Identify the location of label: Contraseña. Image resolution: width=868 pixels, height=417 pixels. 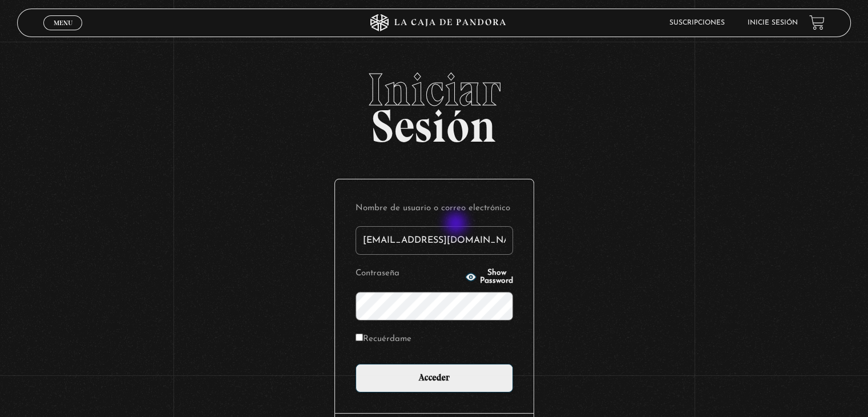
(409, 274).